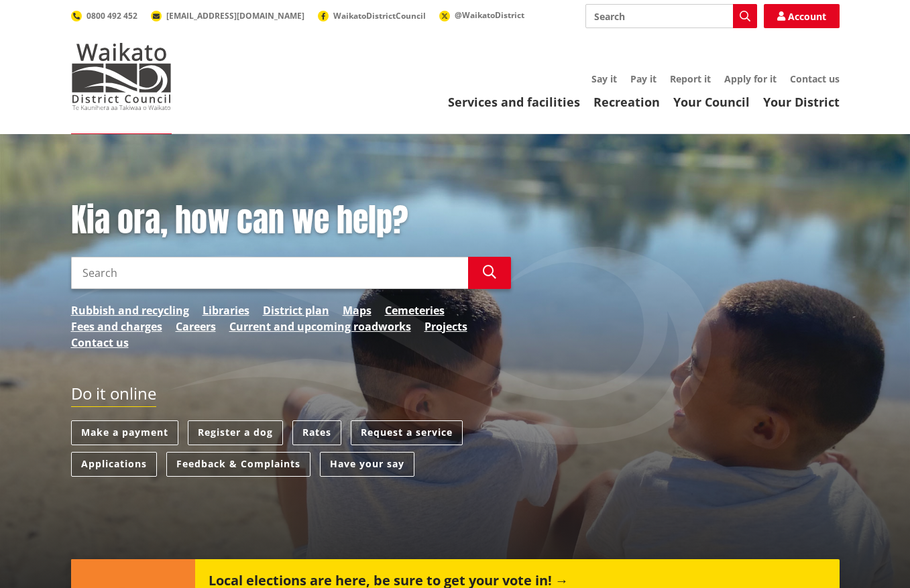  I want to click on a: Register a dog, so click(235, 432).